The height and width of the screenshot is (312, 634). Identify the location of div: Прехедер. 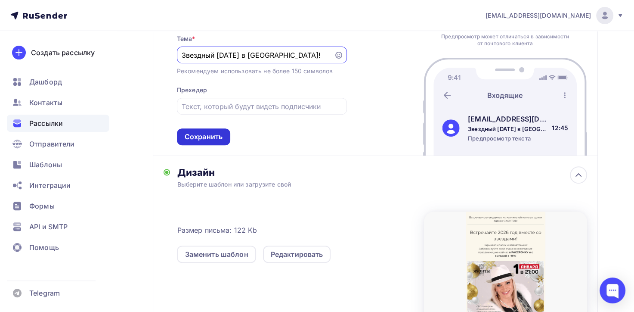
(192, 90).